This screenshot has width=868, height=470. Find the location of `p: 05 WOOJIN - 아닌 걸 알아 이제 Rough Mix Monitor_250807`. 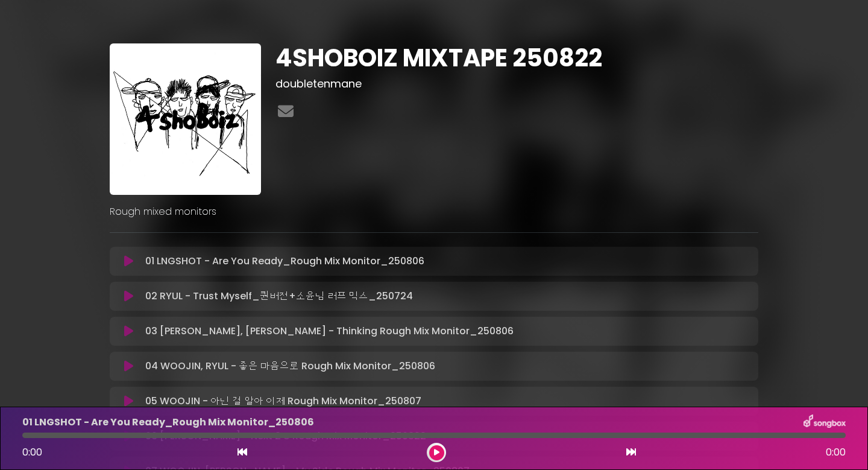

p: 05 WOOJIN - 아닌 걸 알아 이제 Rough Mix Monitor_250807 is located at coordinates (283, 401).